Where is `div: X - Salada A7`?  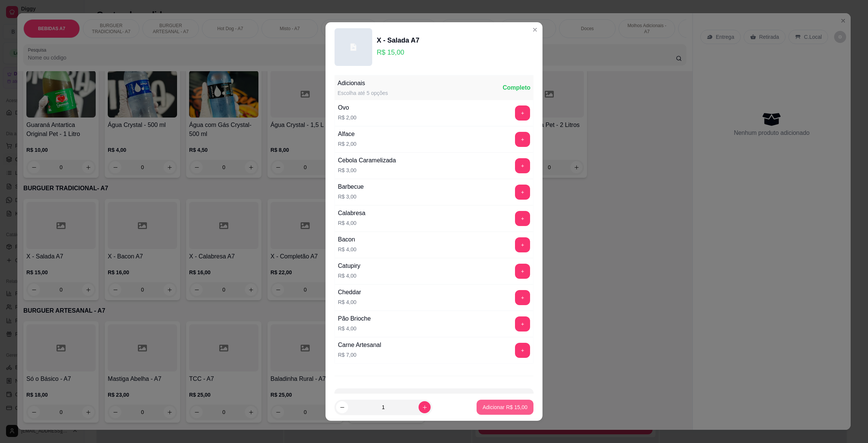
div: X - Salada A7 is located at coordinates (398, 40).